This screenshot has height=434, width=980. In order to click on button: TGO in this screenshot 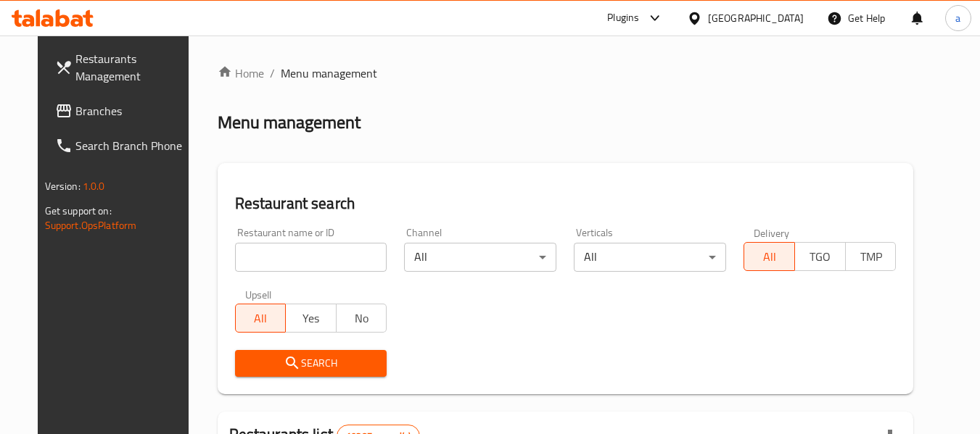, I will do `click(819, 257)`.